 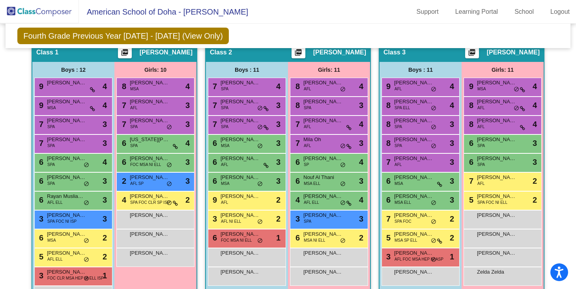 I want to click on span: Zelda Zelda, so click(x=497, y=272).